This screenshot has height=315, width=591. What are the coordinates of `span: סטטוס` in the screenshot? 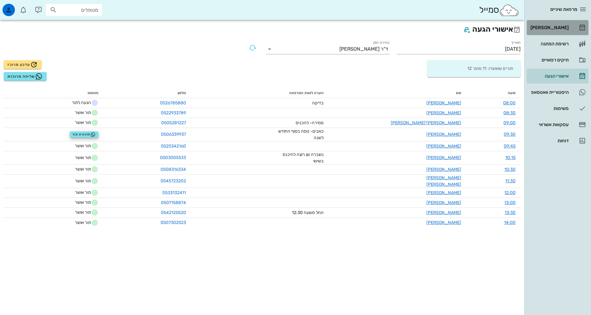 It's located at (93, 93).